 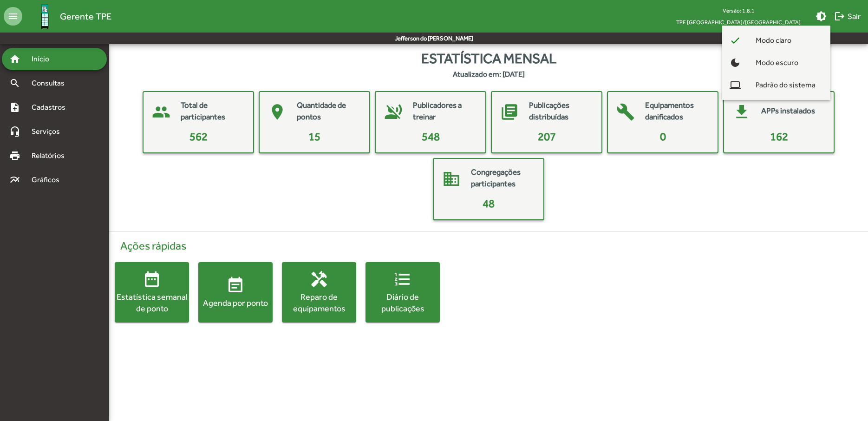 I want to click on span: Modo escuro, so click(x=777, y=63).